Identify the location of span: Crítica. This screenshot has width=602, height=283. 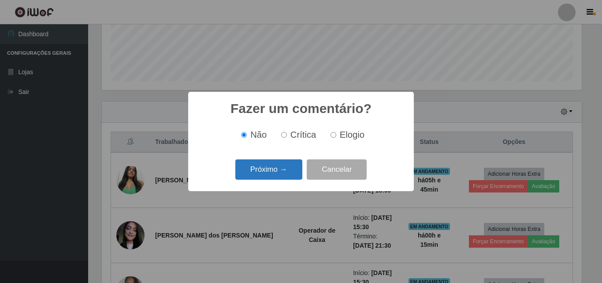
(303, 135).